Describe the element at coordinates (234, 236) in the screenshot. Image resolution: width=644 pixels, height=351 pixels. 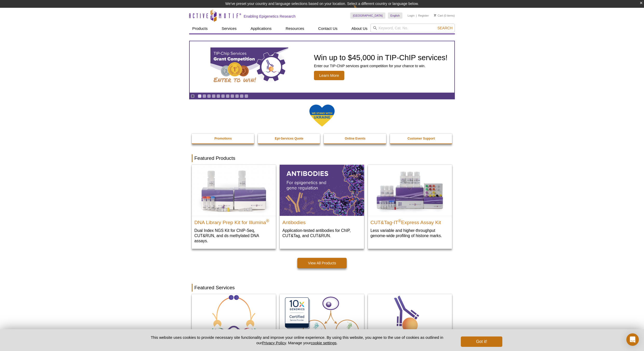
I see `p: Dual Index NGS Kit for ChIP-Seq, CUT&RUN, and ds methylated DNA assays.` at that location.